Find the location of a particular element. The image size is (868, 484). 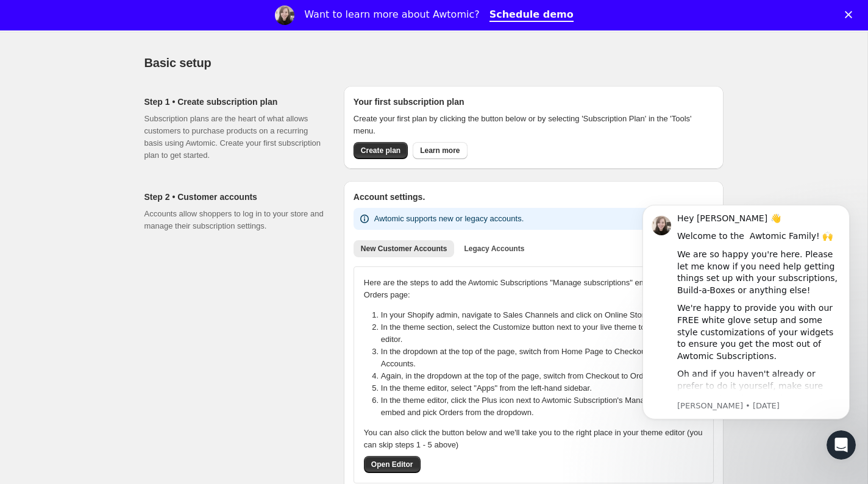

a: Learn more is located at coordinates (439, 151).